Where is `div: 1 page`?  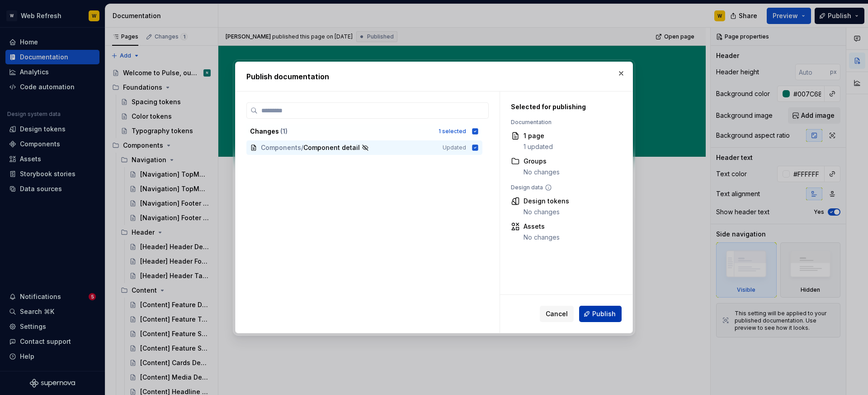 div: 1 page is located at coordinates (538, 136).